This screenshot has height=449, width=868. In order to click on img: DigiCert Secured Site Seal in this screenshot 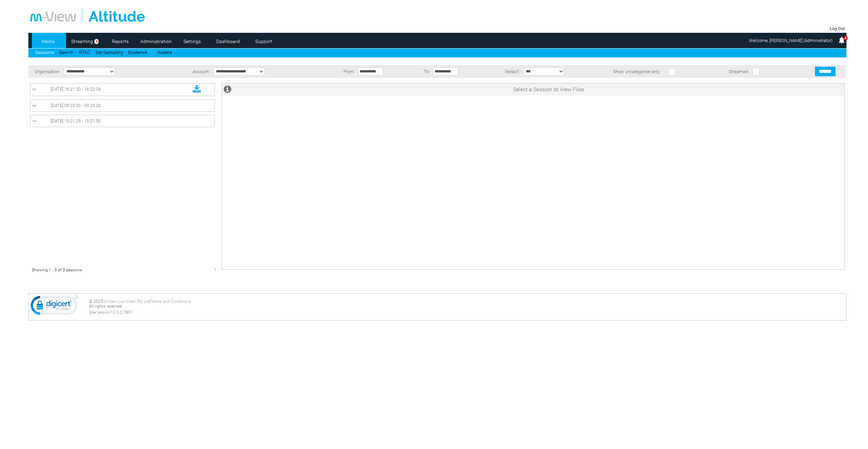, I will do `click(54, 307)`.